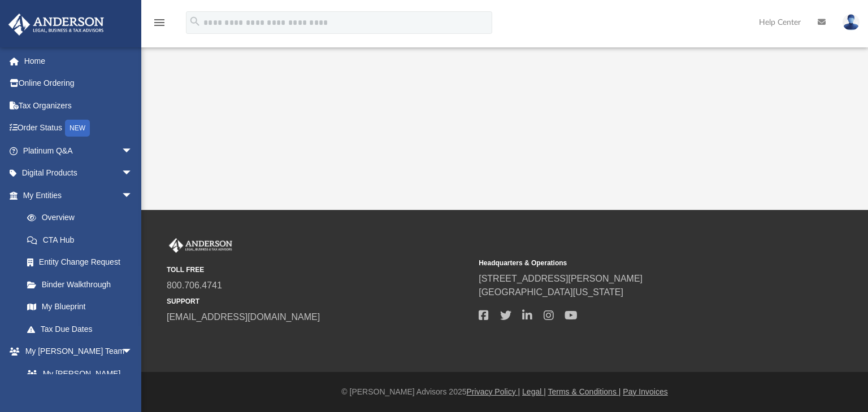 This screenshot has width=868, height=412. What do you see at coordinates (78, 105) in the screenshot?
I see `a: Tax Organizers` at bounding box center [78, 105].